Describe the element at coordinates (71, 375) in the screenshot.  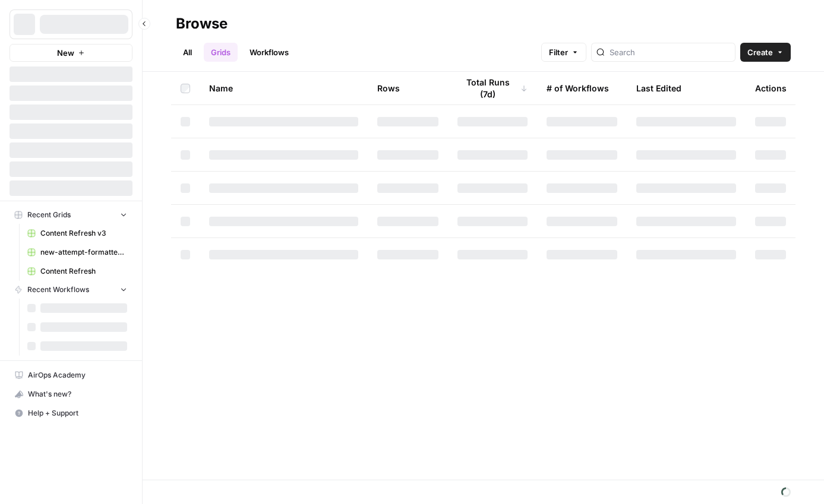
I see `a: AirOps Academy` at that location.